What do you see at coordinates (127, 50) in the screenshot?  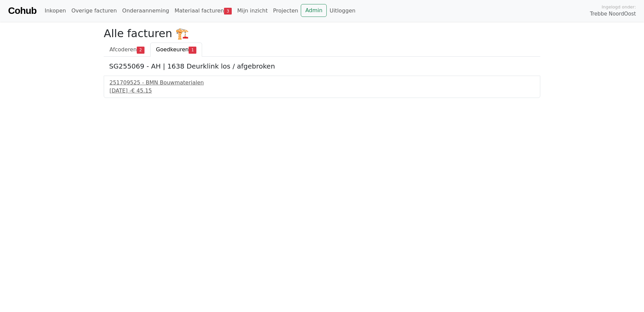 I see `a: Afcoderen2` at bounding box center [127, 50].